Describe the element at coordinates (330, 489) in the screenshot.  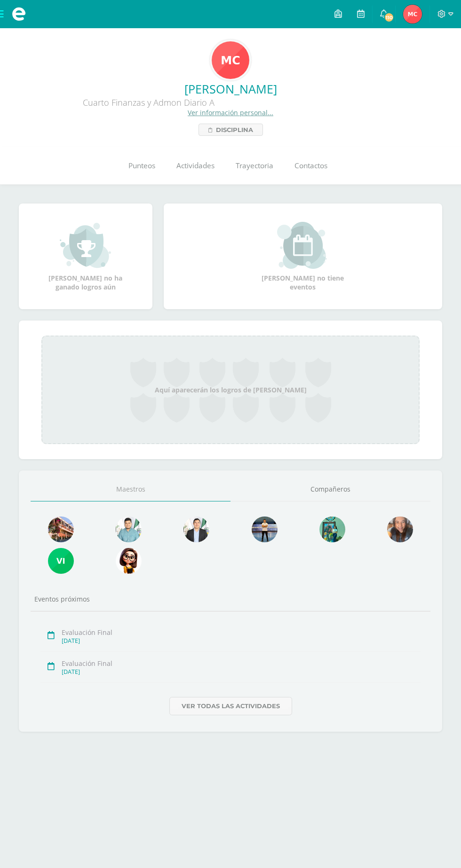
I see `a: Compañeros` at that location.